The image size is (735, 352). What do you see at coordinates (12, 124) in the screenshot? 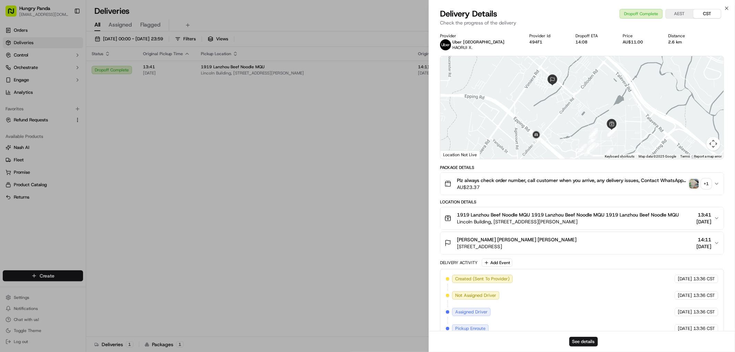
I see `img: Asif Zaman Khan` at bounding box center [12, 124].